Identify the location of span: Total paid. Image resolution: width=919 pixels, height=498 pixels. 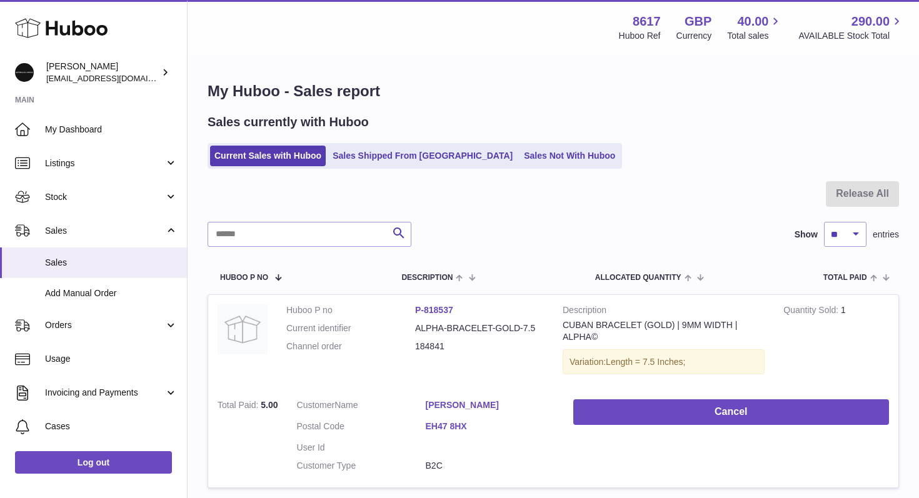
(846, 278).